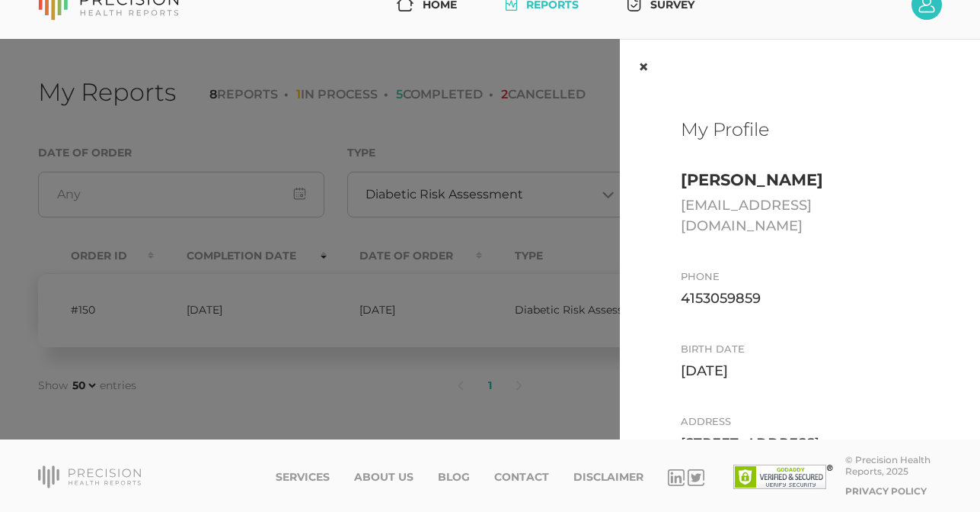  I want to click on label: Birth date, so click(713, 348).